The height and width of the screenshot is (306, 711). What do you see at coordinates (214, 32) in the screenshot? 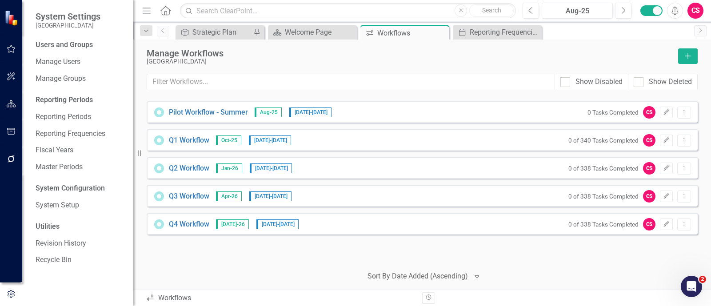
I see `a: Strategic Plan` at bounding box center [214, 32].